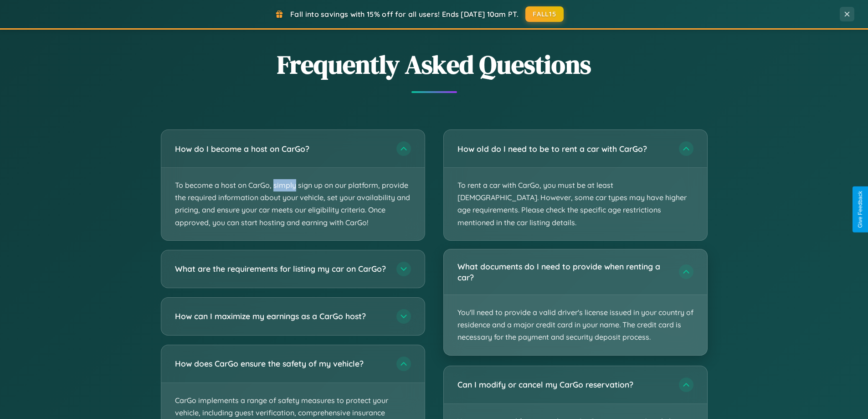 The height and width of the screenshot is (419, 868). Describe the element at coordinates (860, 210) in the screenshot. I see `div: Give Feedback` at that location.